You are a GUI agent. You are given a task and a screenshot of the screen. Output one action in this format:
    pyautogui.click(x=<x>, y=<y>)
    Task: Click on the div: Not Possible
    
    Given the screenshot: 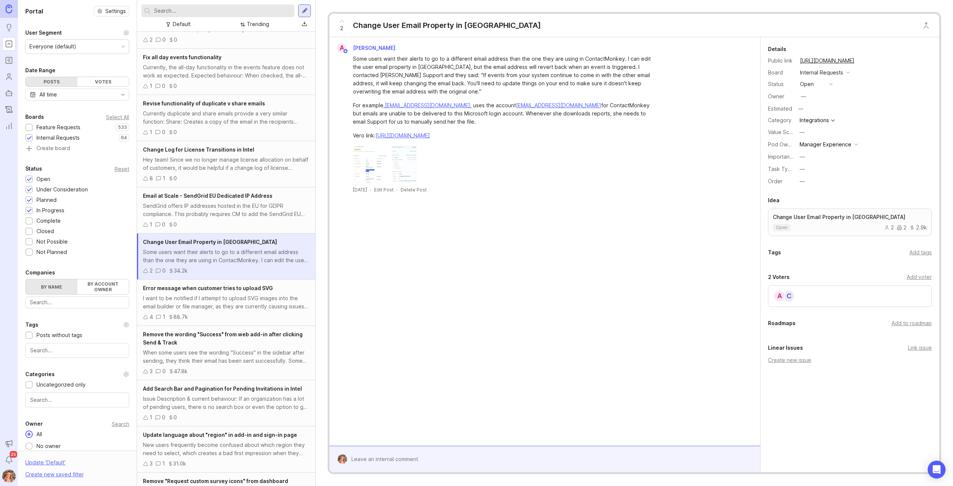 What is the action you would take?
    pyautogui.click(x=52, y=242)
    